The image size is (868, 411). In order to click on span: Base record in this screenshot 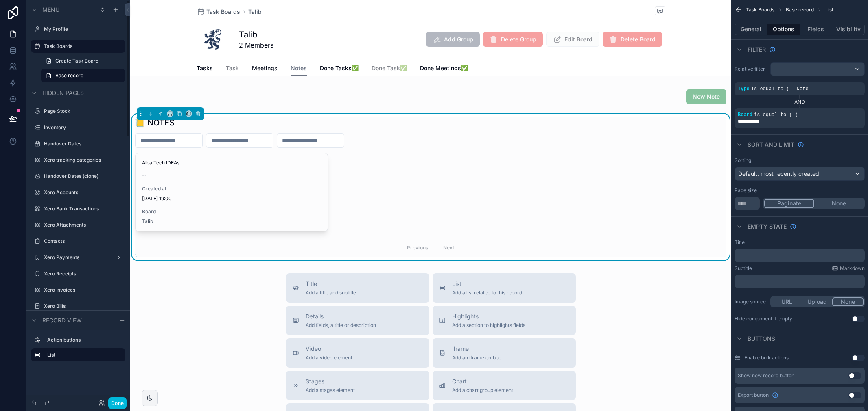, I will do `click(799, 10)`.